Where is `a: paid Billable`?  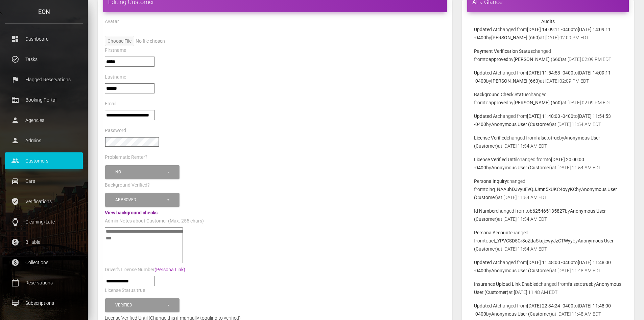 a: paid Billable is located at coordinates (44, 242).